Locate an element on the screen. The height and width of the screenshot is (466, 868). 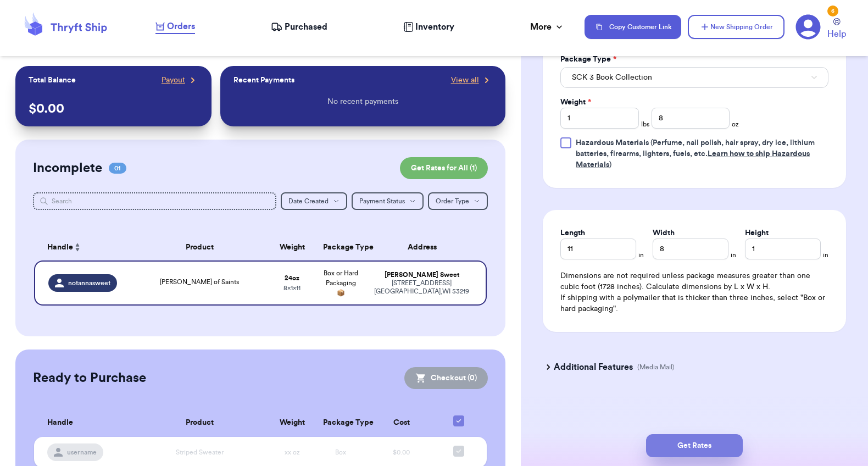
label: Width is located at coordinates (663, 233).